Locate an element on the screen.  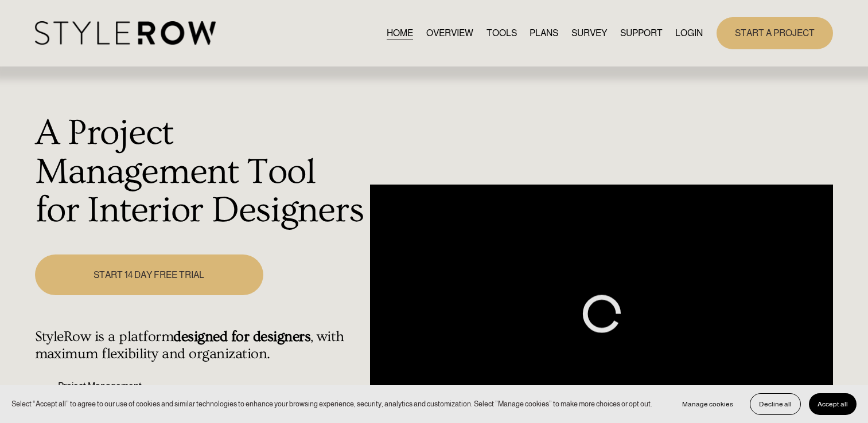
strong: designed for designers is located at coordinates (242, 336).